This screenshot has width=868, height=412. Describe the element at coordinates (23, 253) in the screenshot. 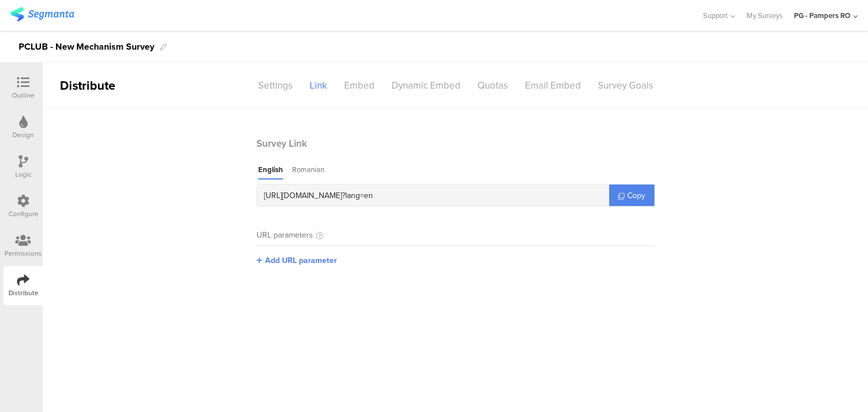

I see `div: Permissions` at that location.